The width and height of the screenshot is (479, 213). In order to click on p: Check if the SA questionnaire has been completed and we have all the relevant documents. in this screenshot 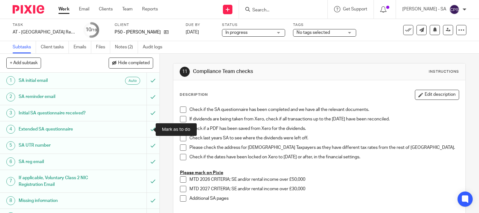, I will do `click(324, 110)`.